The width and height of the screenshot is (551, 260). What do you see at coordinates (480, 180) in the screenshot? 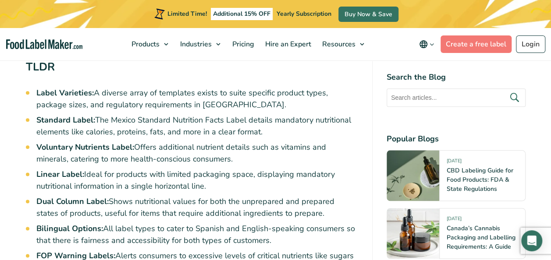
I see `a: CBD Labeling Guide for Food Products: FDA & State Regulations` at bounding box center [480, 180].